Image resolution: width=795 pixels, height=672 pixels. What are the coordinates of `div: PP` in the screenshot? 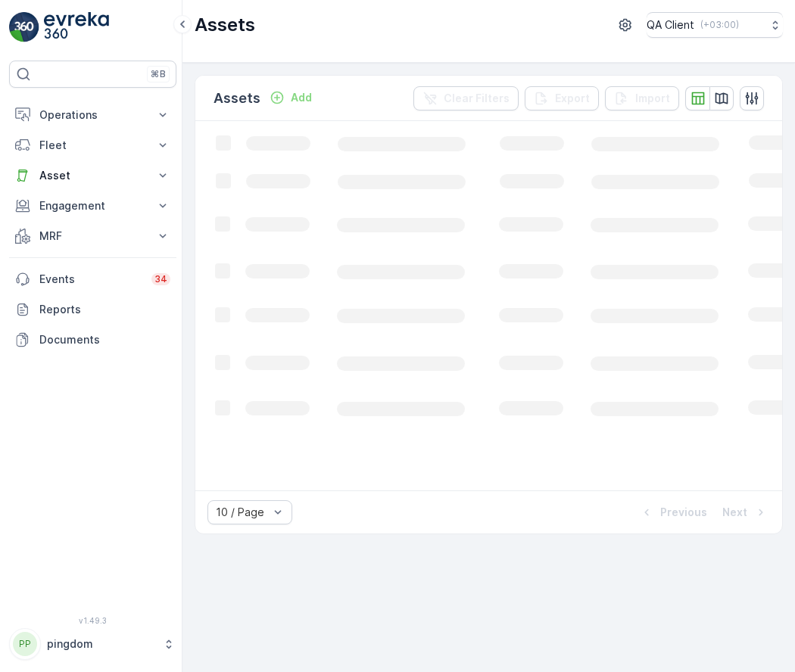 It's located at (25, 644).